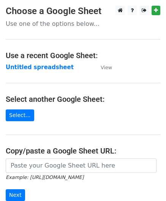  I want to click on p: Use one of the options below..., so click(83, 24).